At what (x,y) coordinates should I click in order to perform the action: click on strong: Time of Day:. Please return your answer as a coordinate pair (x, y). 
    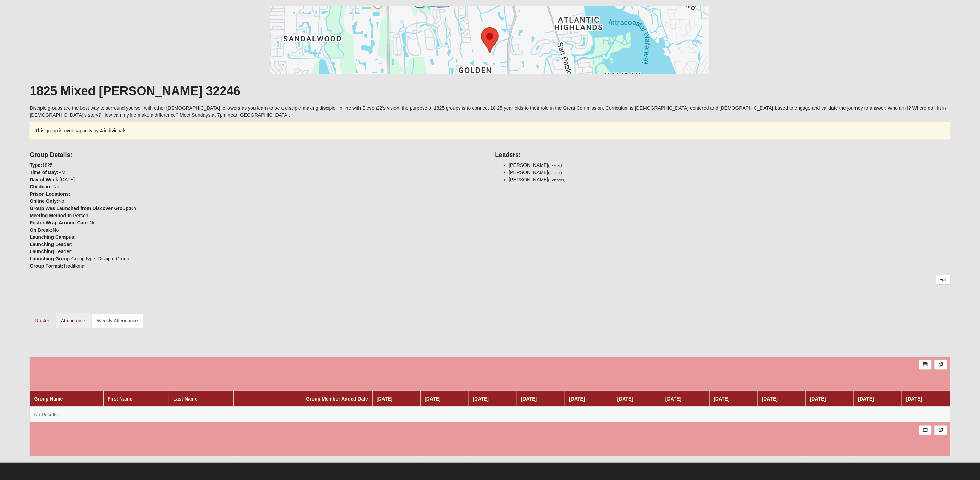
    Looking at the image, I should click on (44, 173).